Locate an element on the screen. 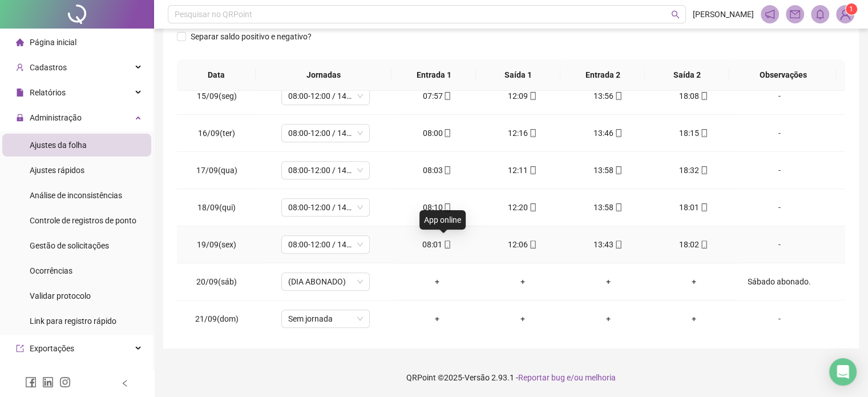 Image resolution: width=868 pixels, height=397 pixels. span: mail is located at coordinates (795, 14).